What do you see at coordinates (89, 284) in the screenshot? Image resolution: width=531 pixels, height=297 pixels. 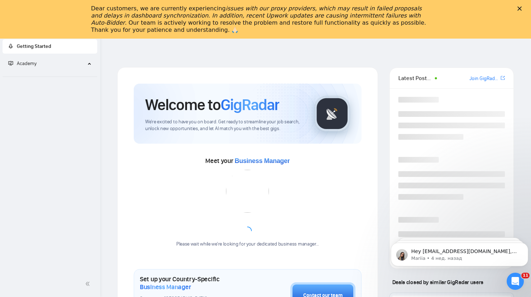 I see `span: double-left` at bounding box center [89, 284].